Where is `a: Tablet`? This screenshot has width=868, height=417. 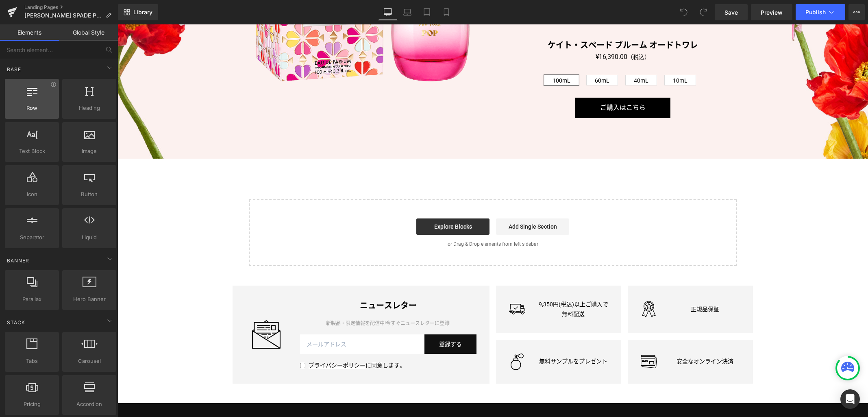
a: Tablet is located at coordinates (427, 12).